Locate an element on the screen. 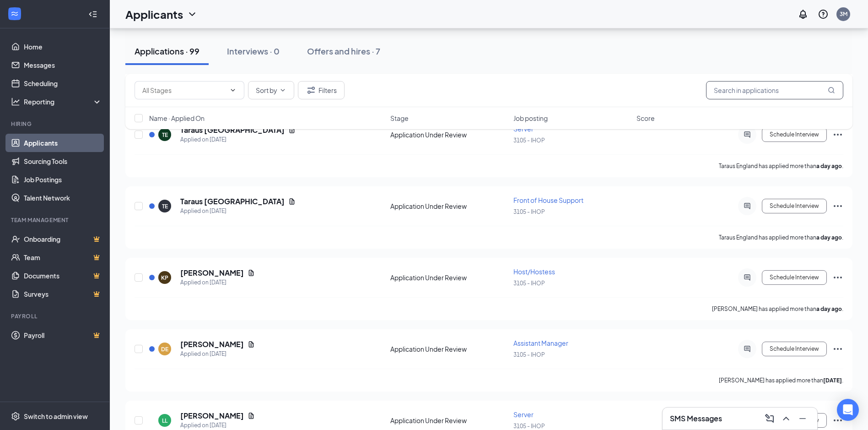  div: KP is located at coordinates (164, 277).